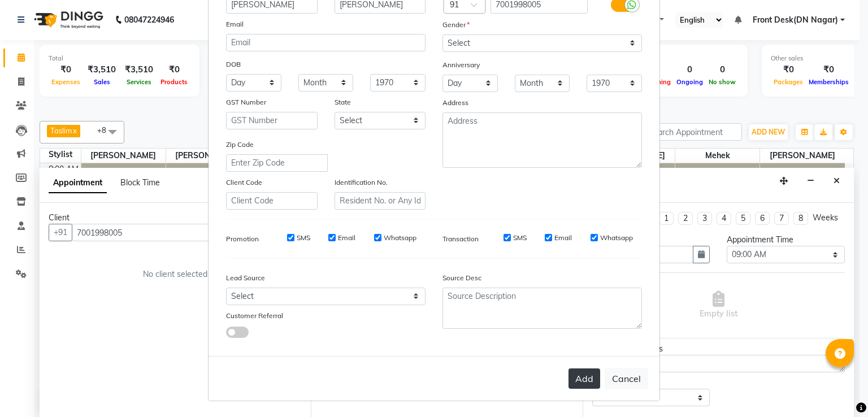 The width and height of the screenshot is (868, 417). What do you see at coordinates (246, 102) in the screenshot?
I see `label: GST Number` at bounding box center [246, 102].